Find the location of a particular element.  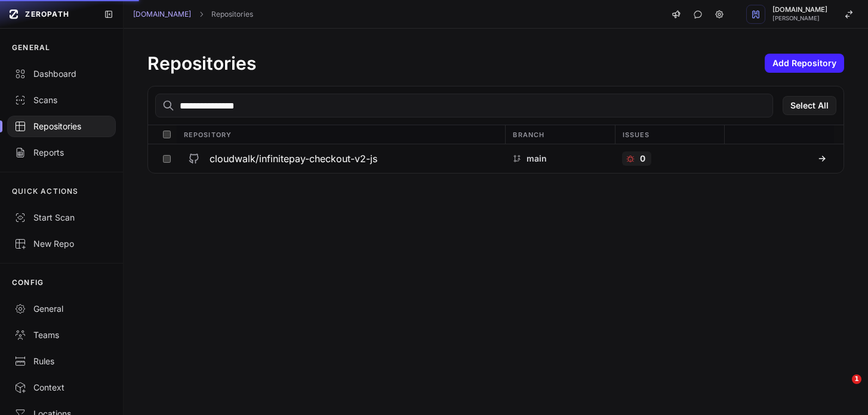

button: cloudwalk/infinitepay-checkout-v2-js is located at coordinates (340, 158).